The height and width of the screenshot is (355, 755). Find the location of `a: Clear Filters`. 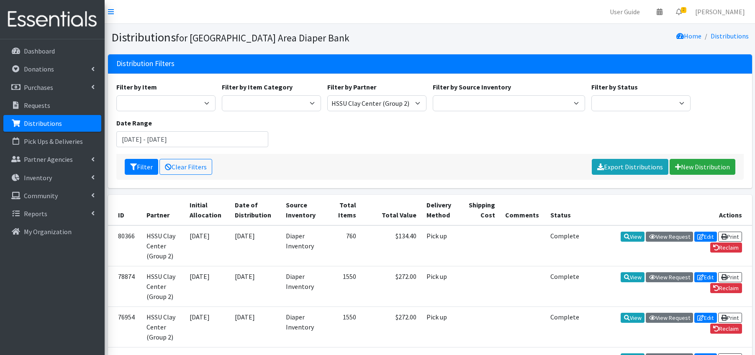

a: Clear Filters is located at coordinates (186, 167).